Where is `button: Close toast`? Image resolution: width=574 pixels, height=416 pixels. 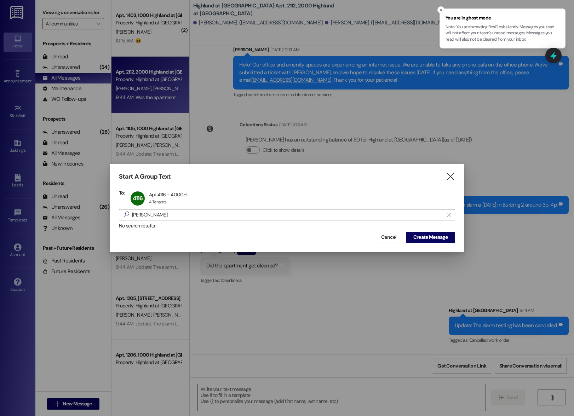 button: Close toast is located at coordinates (441, 10).